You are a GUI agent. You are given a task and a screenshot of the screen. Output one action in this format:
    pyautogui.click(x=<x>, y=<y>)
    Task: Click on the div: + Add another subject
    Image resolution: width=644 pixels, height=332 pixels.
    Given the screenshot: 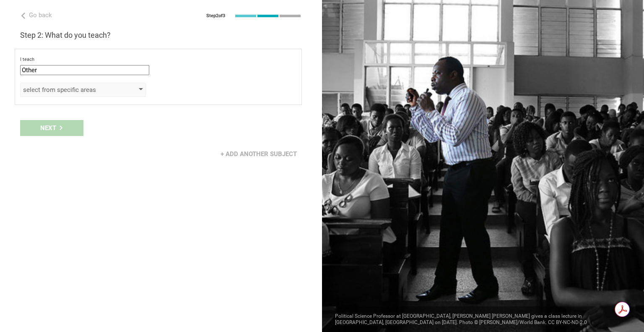 What is the action you would take?
    pyautogui.click(x=259, y=154)
    